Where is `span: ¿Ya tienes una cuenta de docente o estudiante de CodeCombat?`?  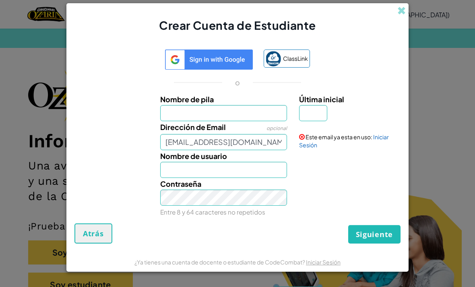 span: ¿Ya tienes una cuenta de docente o estudiante de CodeCombat? is located at coordinates (220, 262).